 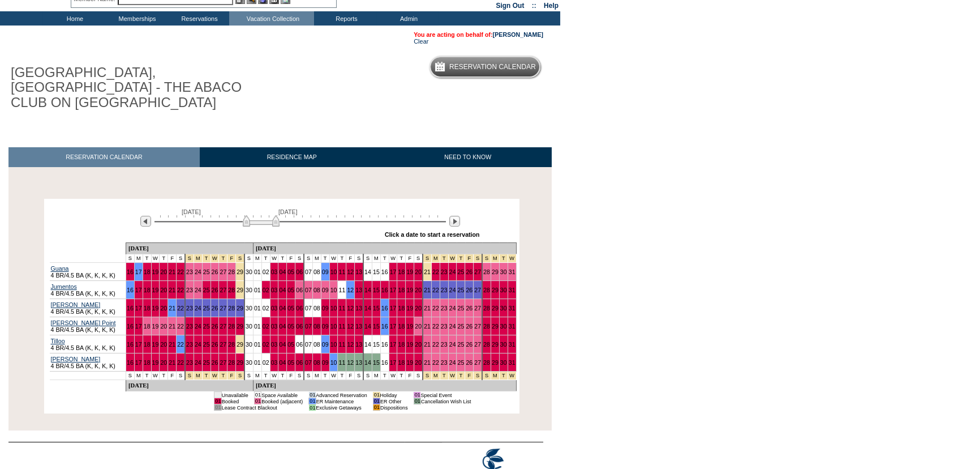 What do you see at coordinates (368, 326) in the screenshot?
I see `a: 14` at bounding box center [368, 326].